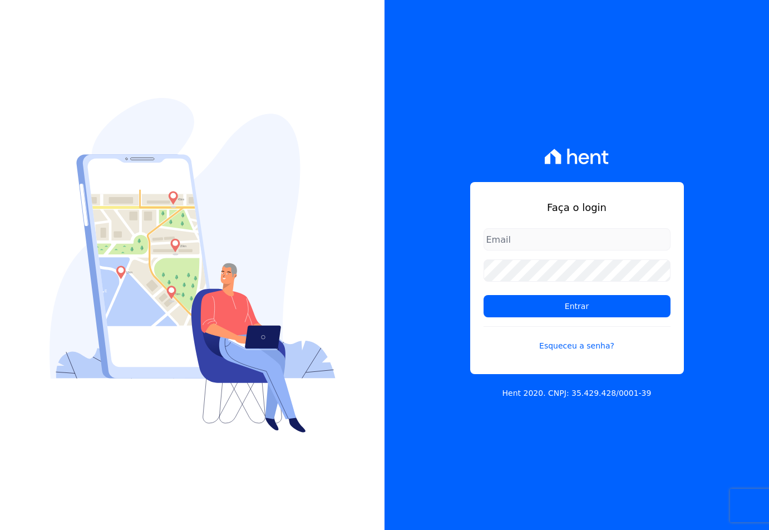  Describe the element at coordinates (577, 393) in the screenshot. I see `p: Hent 2020. CNPJ: 35.429.428/0001-39` at that location.